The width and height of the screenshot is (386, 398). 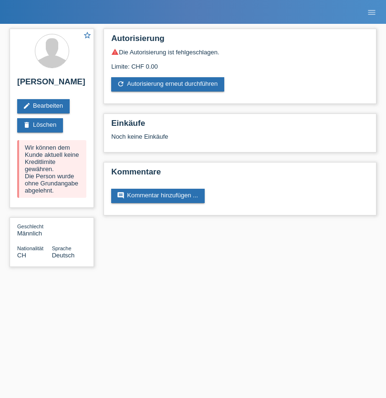 I want to click on div: Die Autorisierung ist fehlgeschlagen., so click(x=240, y=52).